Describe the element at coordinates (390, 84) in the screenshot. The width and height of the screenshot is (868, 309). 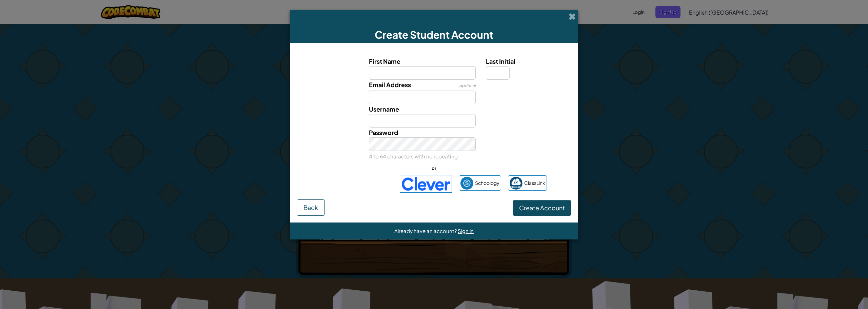
I see `span: Email Address` at that location.